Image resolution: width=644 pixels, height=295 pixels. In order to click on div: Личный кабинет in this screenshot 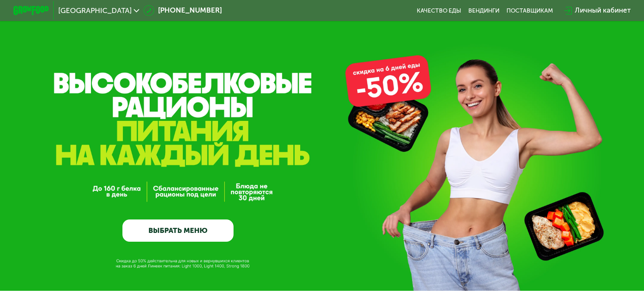, I will do `click(602, 11)`.